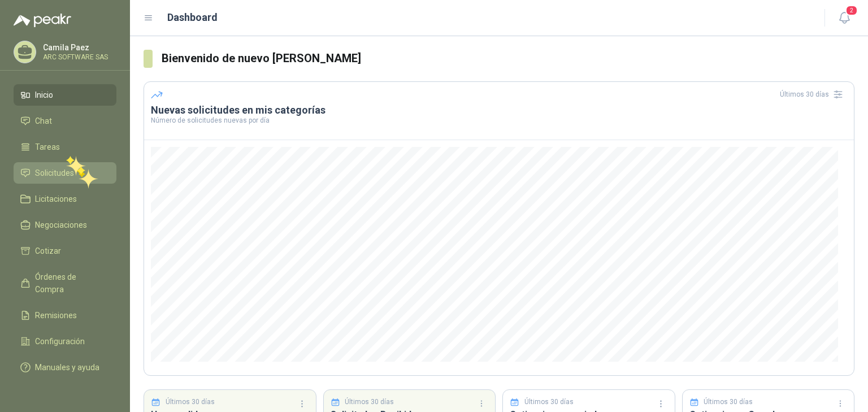 The width and height of the screenshot is (868, 412). Describe the element at coordinates (44, 95) in the screenshot. I see `span: Inicio` at that location.